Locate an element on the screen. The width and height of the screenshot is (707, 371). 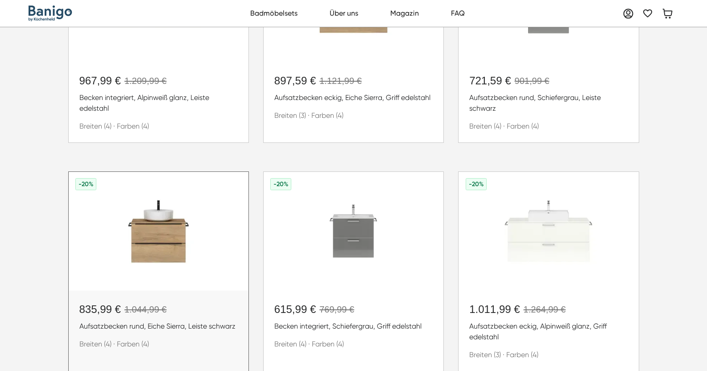
div: Becken integriert, Alpinweiß glanz, Leiste edelstahl is located at coordinates (158, 103).